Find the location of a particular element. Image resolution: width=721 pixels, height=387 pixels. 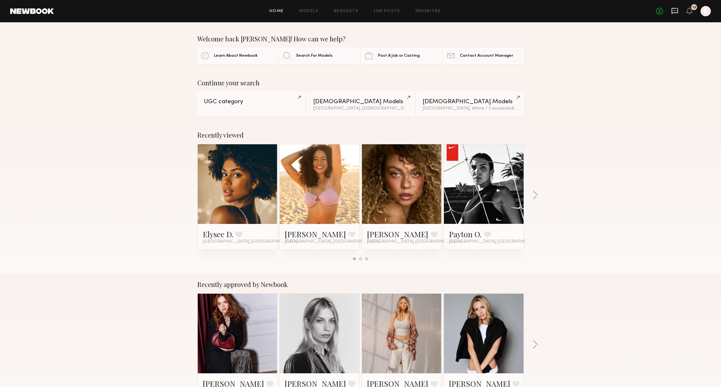

div: 12 is located at coordinates (694, 7).